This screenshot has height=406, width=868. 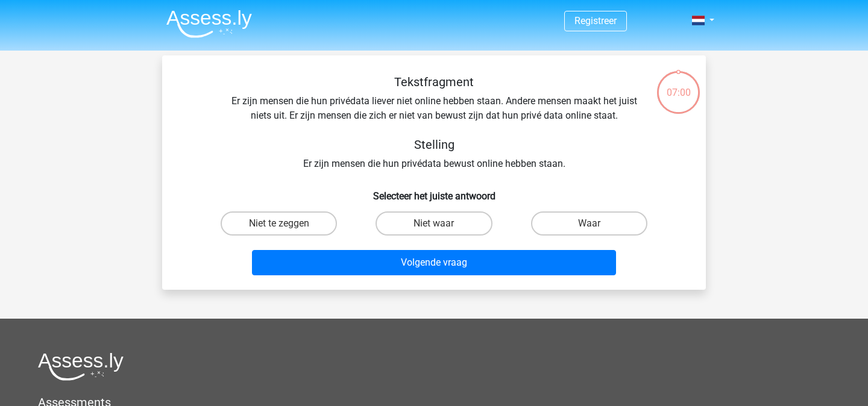 I want to click on div: 07:00, so click(x=678, y=85).